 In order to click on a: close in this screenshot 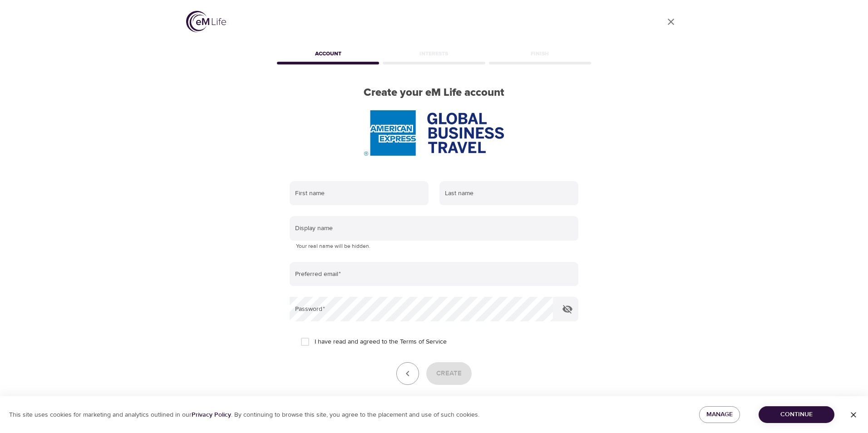, I will do `click(671, 22)`.